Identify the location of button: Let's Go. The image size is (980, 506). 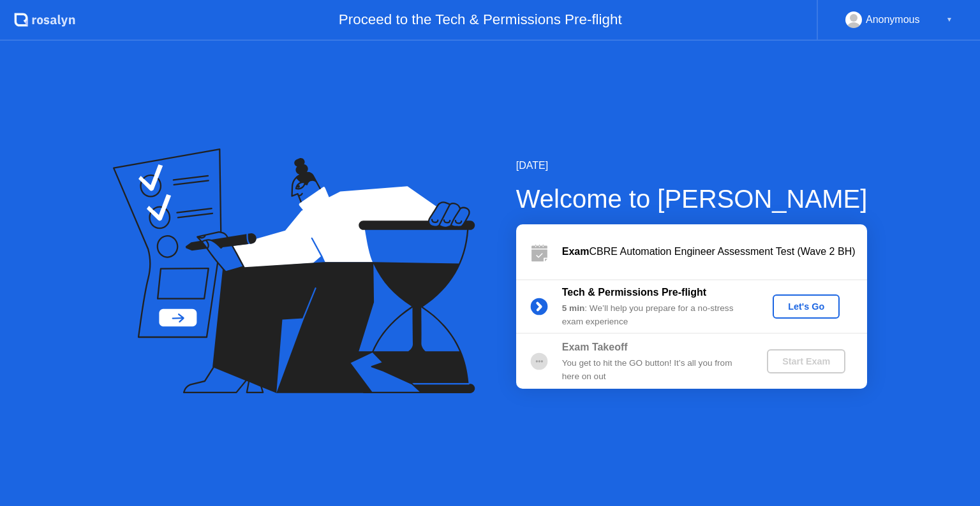
(806, 307).